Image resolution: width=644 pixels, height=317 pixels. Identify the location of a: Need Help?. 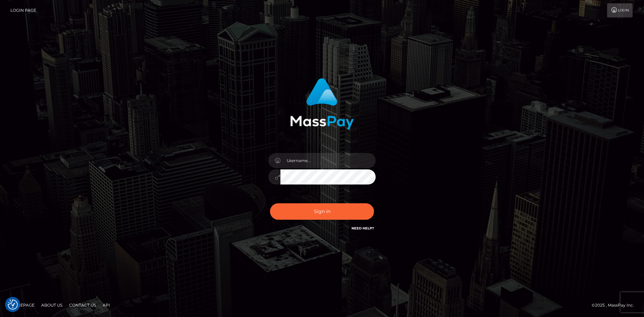
(363, 228).